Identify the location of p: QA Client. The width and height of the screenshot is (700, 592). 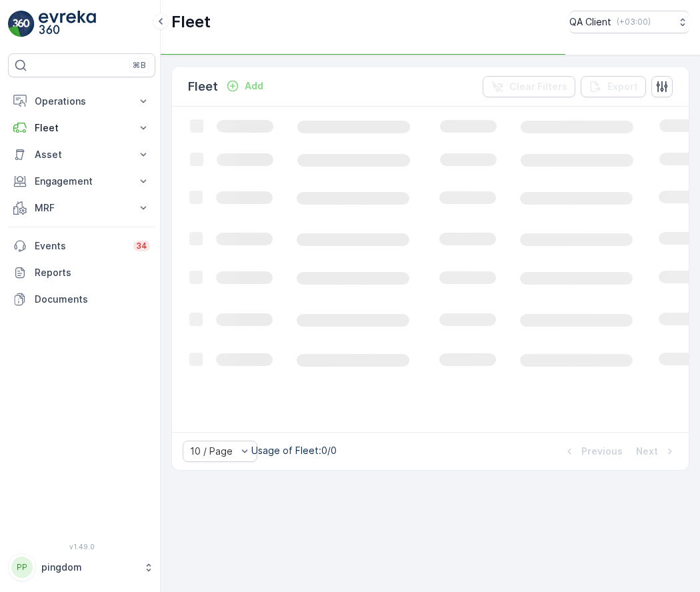
(590, 22).